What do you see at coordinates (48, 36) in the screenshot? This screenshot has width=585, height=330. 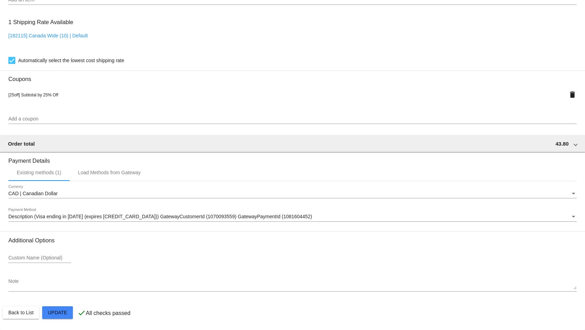 I see `a: [182115] Canada Wide (10) | Default` at bounding box center [48, 36].